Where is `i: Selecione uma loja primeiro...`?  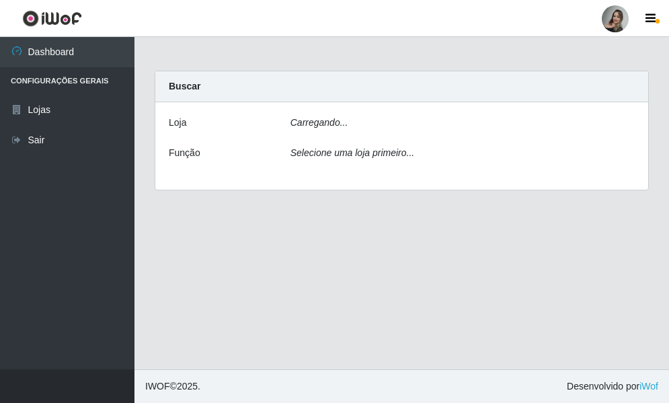 i: Selecione uma loja primeiro... is located at coordinates (352, 153).